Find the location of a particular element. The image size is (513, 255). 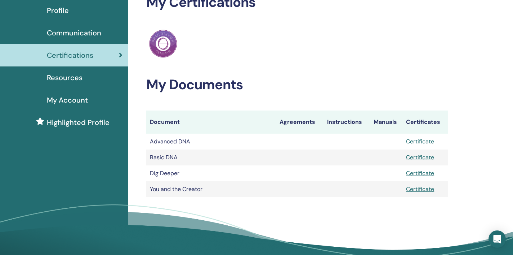

span: Highlighted Profile is located at coordinates (78, 122).